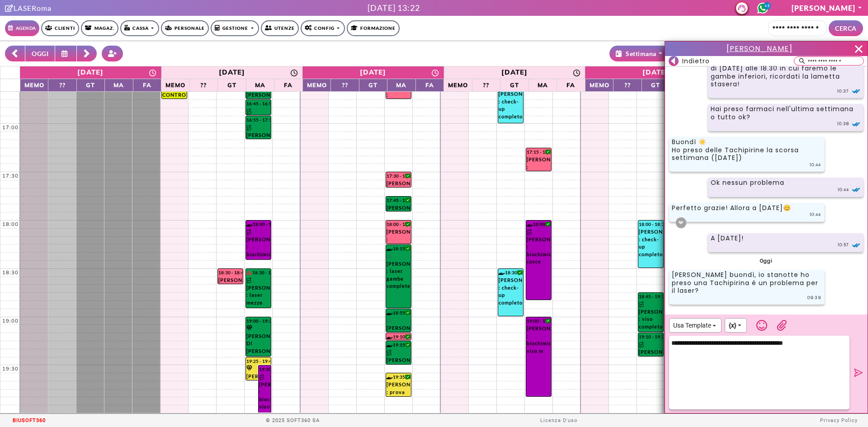 This screenshot has height=427, width=868. Describe the element at coordinates (747, 182) in the screenshot. I see `span: Ok nessun problema` at that location.